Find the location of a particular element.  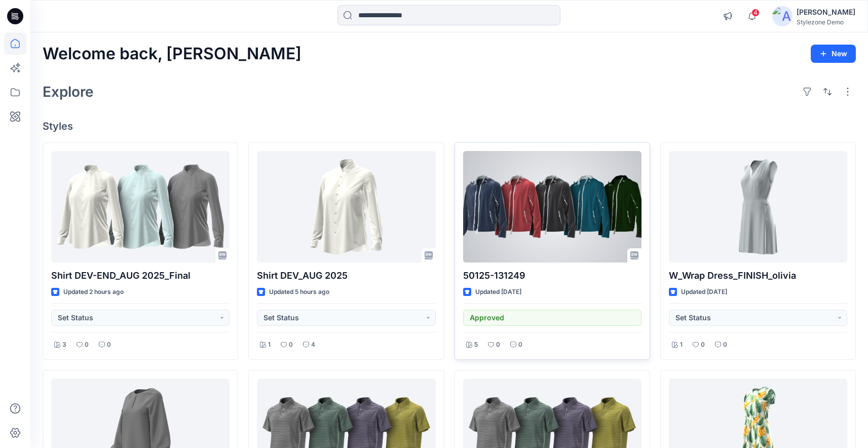

a: Shirt DEV_AUG 2025 is located at coordinates (346, 207).